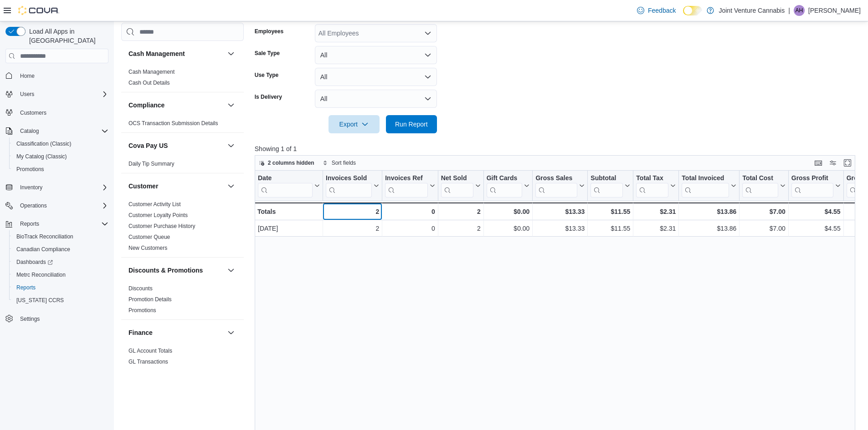 The image size is (868, 430). Describe the element at coordinates (148, 248) in the screenshot. I see `span: New Customers` at that location.